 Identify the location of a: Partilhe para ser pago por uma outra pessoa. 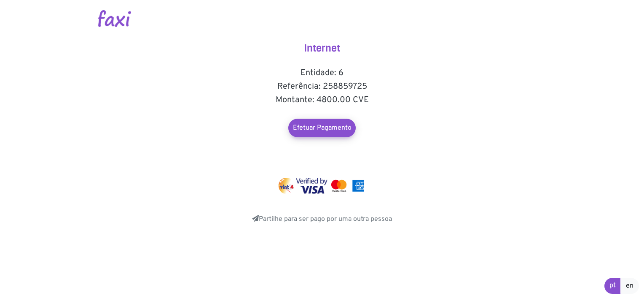
(322, 219).